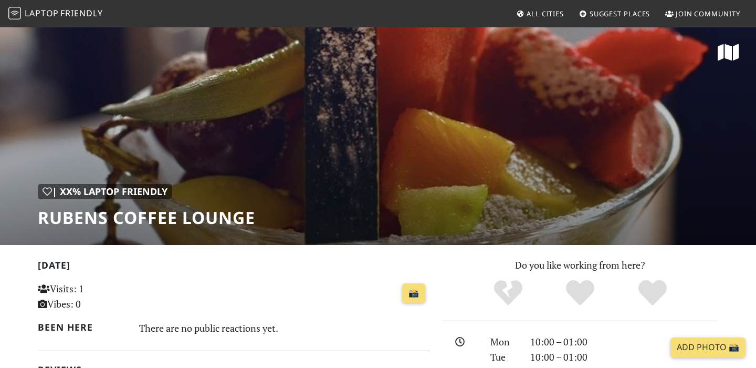 The height and width of the screenshot is (368, 756). What do you see at coordinates (56, 14) in the screenshot?
I see `a: LaptopFriendly LaptopFriendly` at bounding box center [56, 14].